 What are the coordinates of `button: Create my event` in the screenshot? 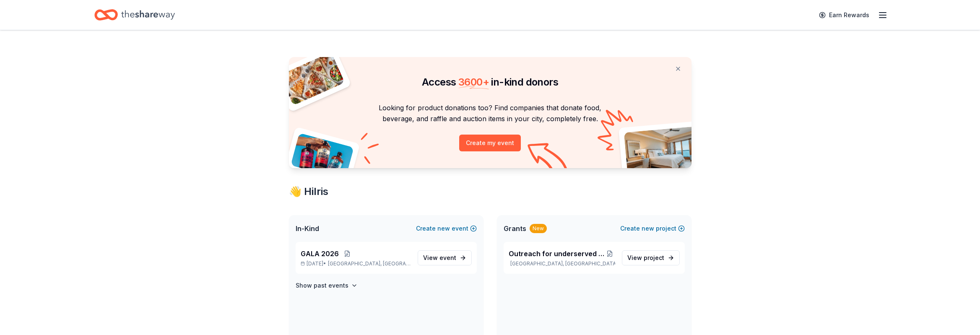 It's located at (490, 143).